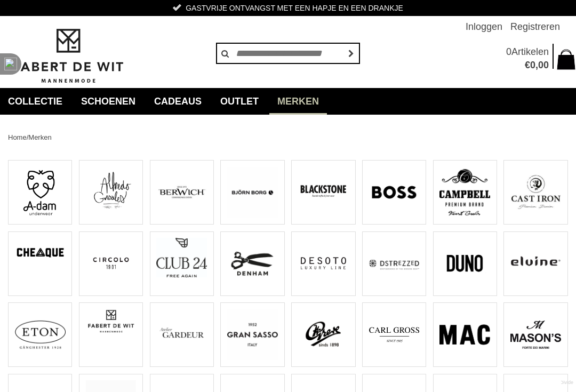 The width and height of the screenshot is (576, 392). Describe the element at coordinates (530, 52) in the screenshot. I see `span: Artikelen` at that location.